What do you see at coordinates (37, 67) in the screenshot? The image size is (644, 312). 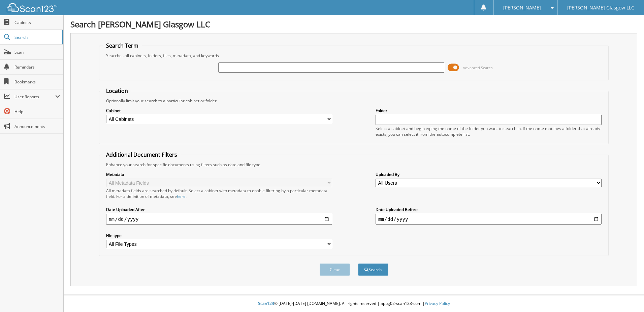 I see `span: Reminders` at bounding box center [37, 67].